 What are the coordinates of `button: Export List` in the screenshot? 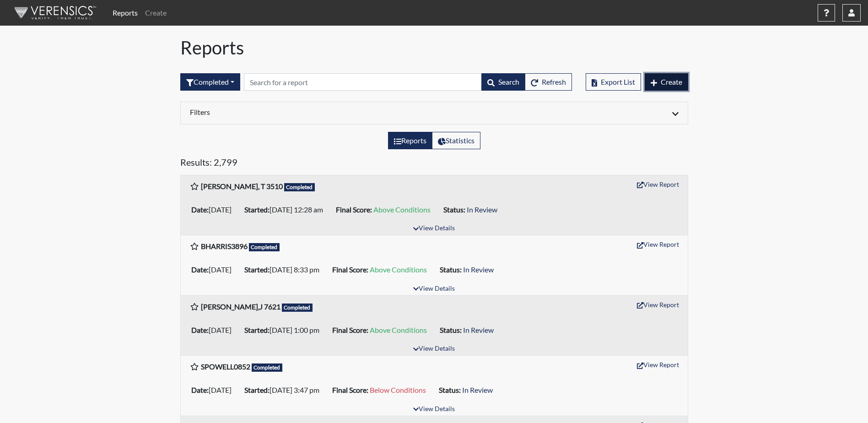 It's located at (613, 82).